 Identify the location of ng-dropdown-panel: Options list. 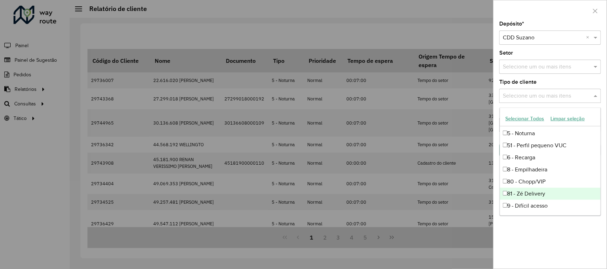
(550, 162).